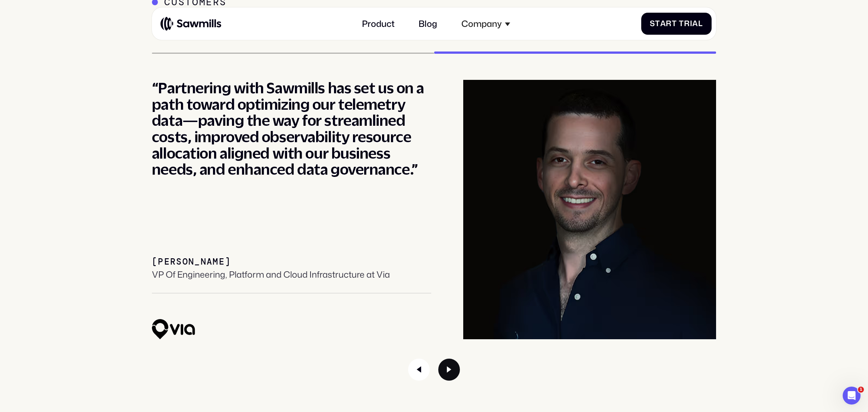 This screenshot has width=868, height=412. Describe the element at coordinates (691, 24) in the screenshot. I see `span: i` at that location.